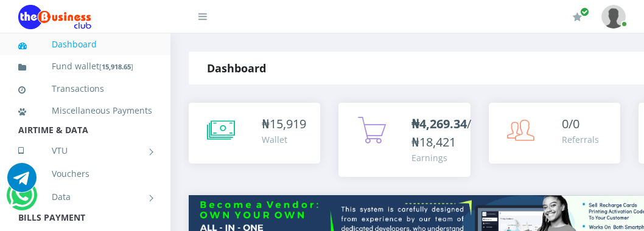  What do you see at coordinates (55, 17) in the screenshot?
I see `img: Logo` at bounding box center [55, 17].